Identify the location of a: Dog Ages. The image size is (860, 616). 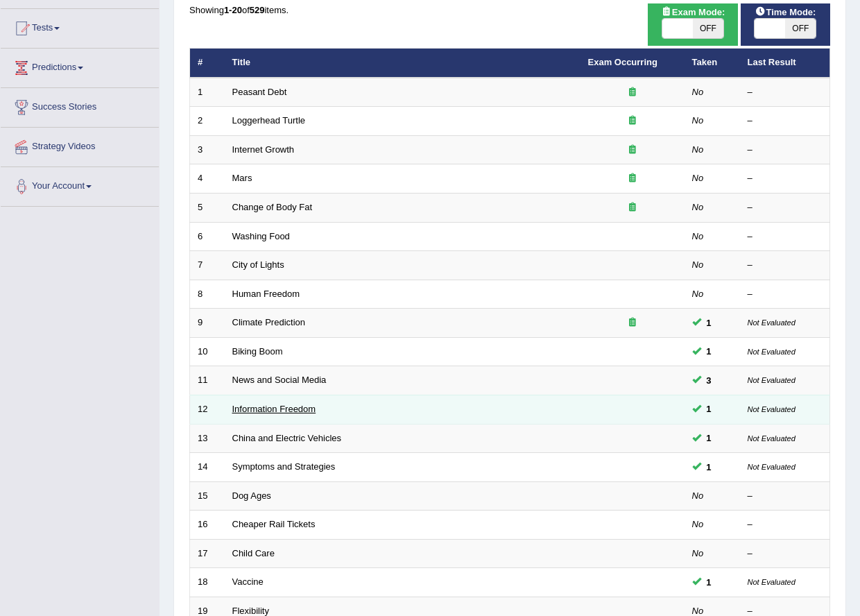
(252, 495).